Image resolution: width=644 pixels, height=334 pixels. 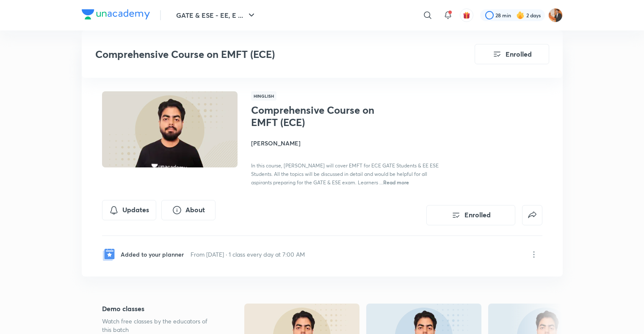 What do you see at coordinates (129, 210) in the screenshot?
I see `button: Updates` at bounding box center [129, 210].